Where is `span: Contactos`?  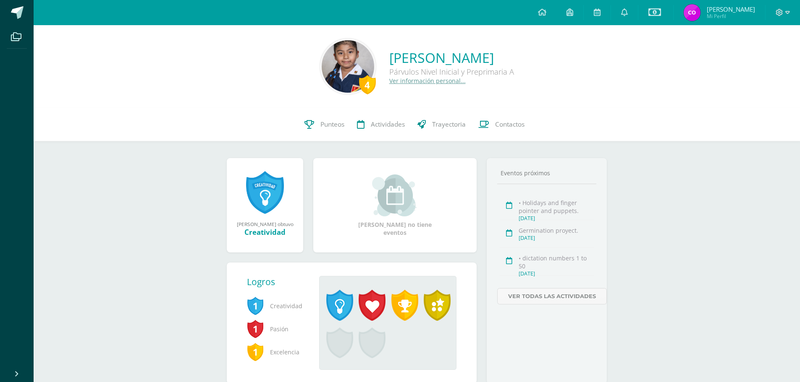
span: Contactos is located at coordinates (510, 124).